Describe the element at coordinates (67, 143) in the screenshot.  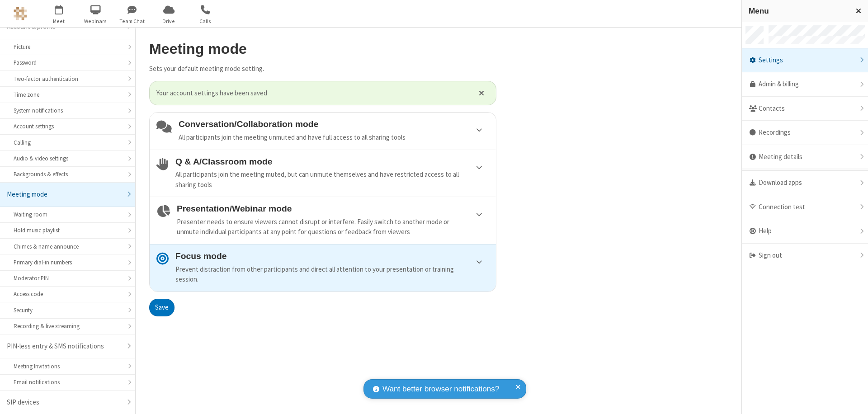
I see `div: Calling` at that location.